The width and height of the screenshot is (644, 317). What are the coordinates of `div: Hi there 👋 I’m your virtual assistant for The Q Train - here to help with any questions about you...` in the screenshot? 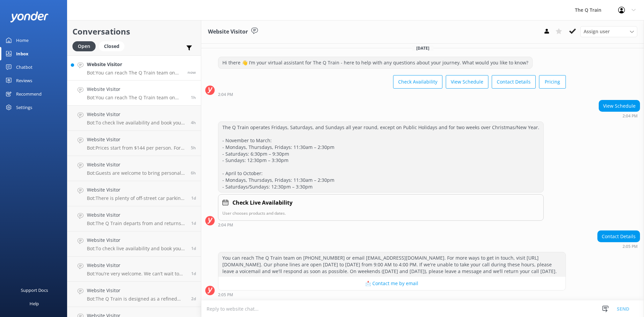 It's located at (375, 63).